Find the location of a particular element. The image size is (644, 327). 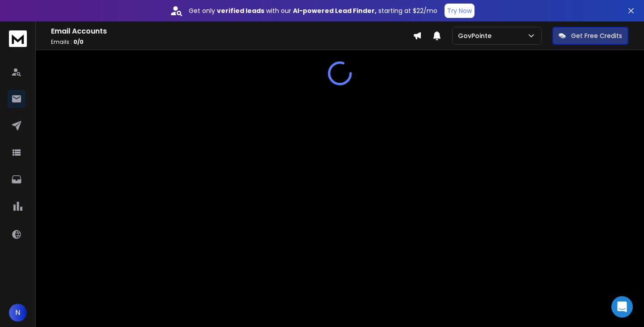

p: Get only with our starting at $22/mo is located at coordinates (313, 11).